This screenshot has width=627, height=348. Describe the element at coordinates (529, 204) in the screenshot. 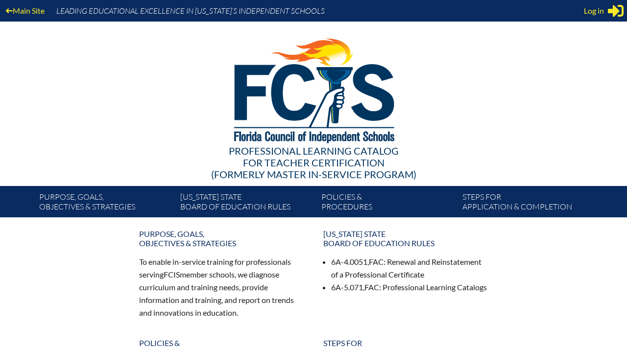

I see `a: Steps forapplication & completion` at that location.